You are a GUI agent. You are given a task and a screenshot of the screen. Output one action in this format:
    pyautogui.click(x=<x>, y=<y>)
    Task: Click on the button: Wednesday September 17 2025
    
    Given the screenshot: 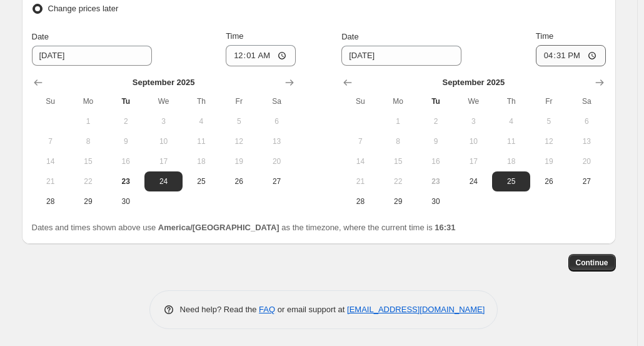 What is the action you would take?
    pyautogui.click(x=163, y=161)
    